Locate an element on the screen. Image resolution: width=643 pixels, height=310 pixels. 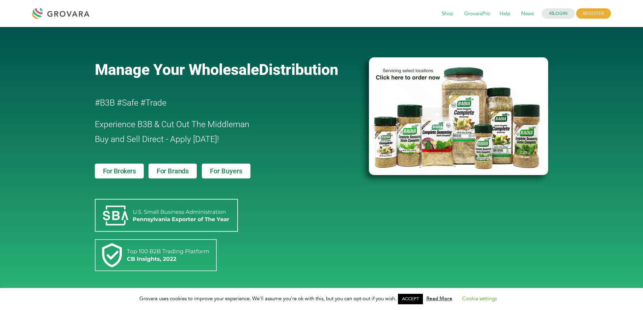
span: Shop is located at coordinates (448, 14).